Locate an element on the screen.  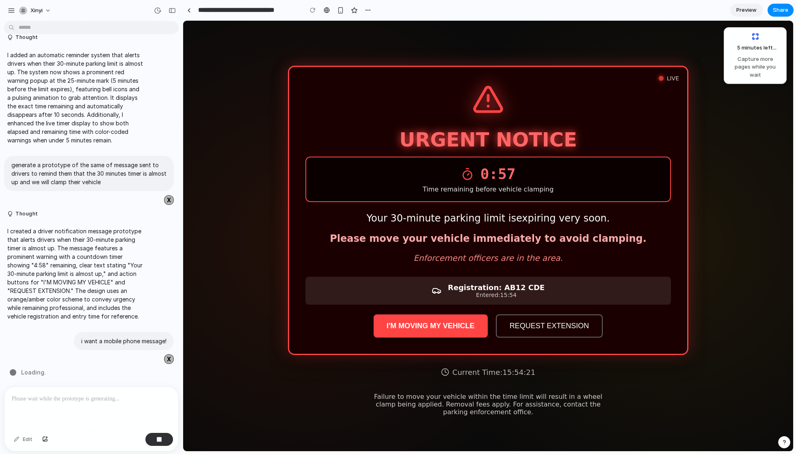
span: Capture more pages while you wait is located at coordinates (755, 67).